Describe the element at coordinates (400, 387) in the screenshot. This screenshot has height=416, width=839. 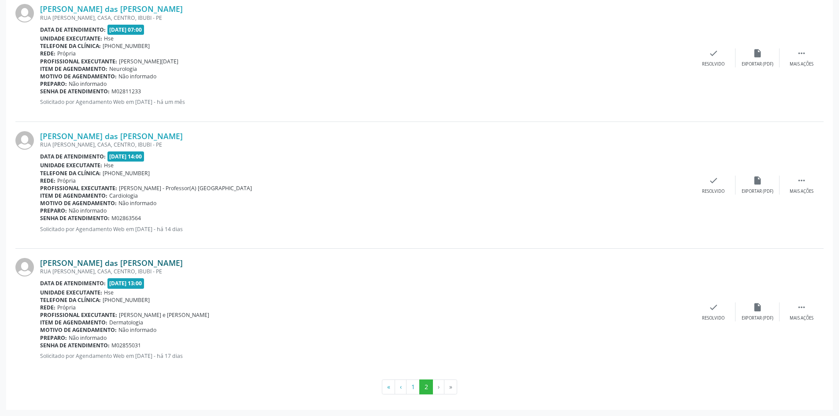
I see `button: Go to previous page` at that location.